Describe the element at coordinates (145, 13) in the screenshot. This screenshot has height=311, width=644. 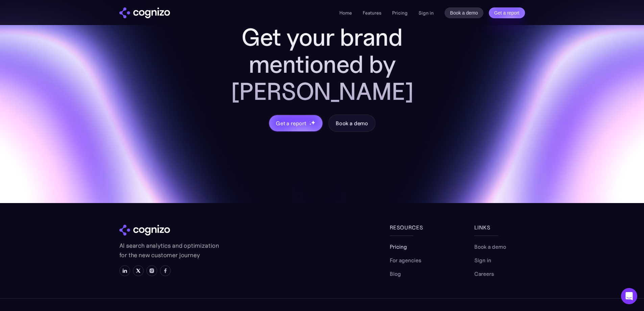
I see `a: home` at that location.